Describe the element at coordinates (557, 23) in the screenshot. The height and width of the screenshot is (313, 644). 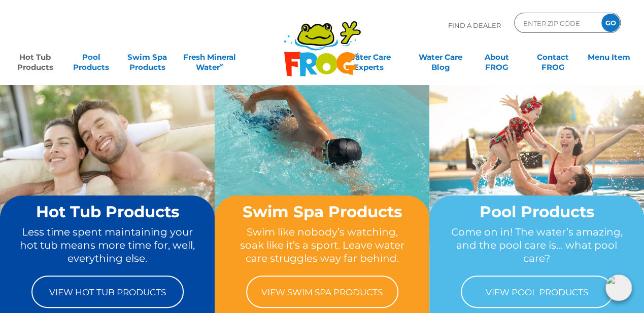
I see `input: Zip Code Form` at that location.